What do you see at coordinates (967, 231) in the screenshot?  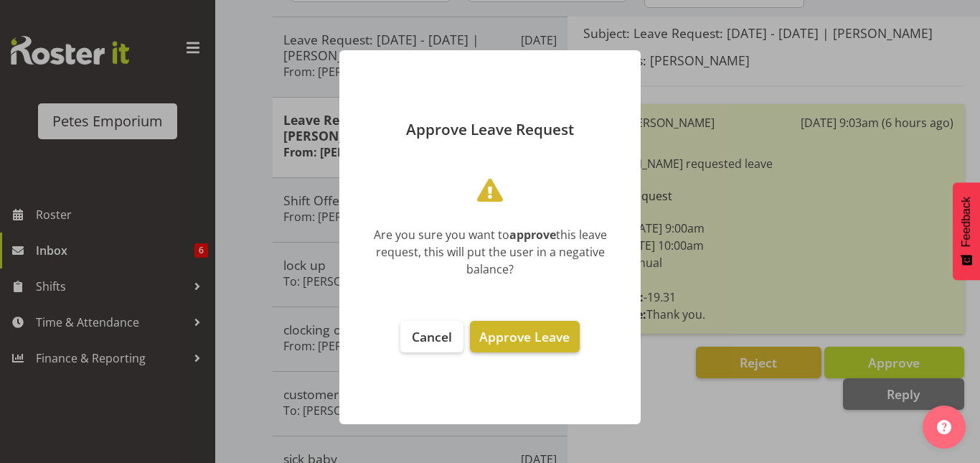 I see `button: Feedback - Show survey` at bounding box center [967, 231].